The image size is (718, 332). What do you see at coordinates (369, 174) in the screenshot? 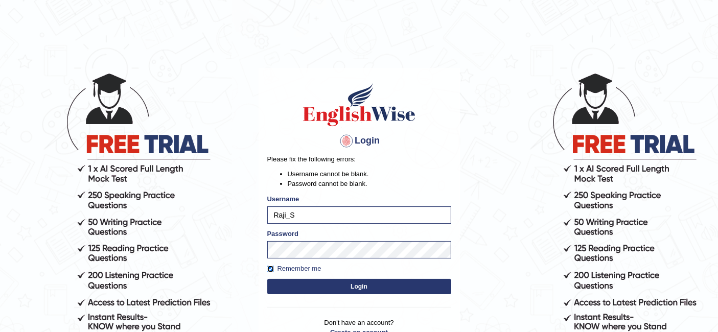
I see `li: Username cannot be blank.` at bounding box center [369, 174].